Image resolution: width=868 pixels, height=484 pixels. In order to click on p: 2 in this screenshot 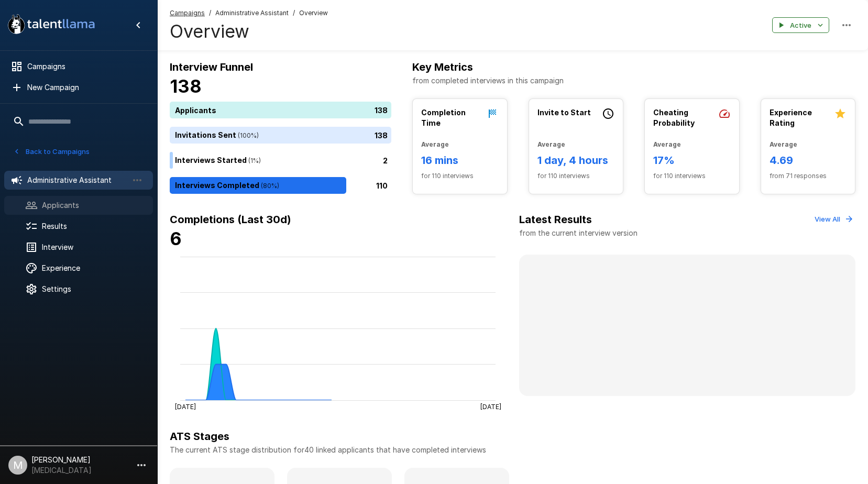, I will do `click(385, 161)`.